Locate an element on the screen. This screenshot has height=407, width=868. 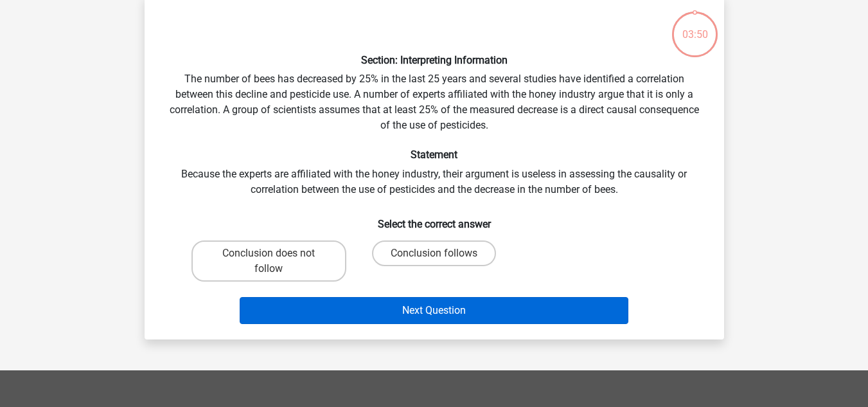
h6: Select the correct answer is located at coordinates (434, 218).